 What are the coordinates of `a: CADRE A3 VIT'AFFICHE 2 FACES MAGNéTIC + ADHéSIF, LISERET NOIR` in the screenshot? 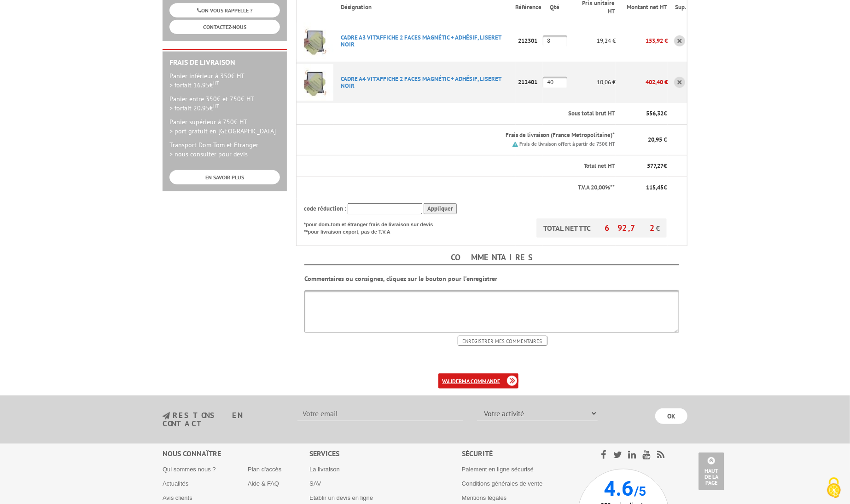 It's located at (421, 41).